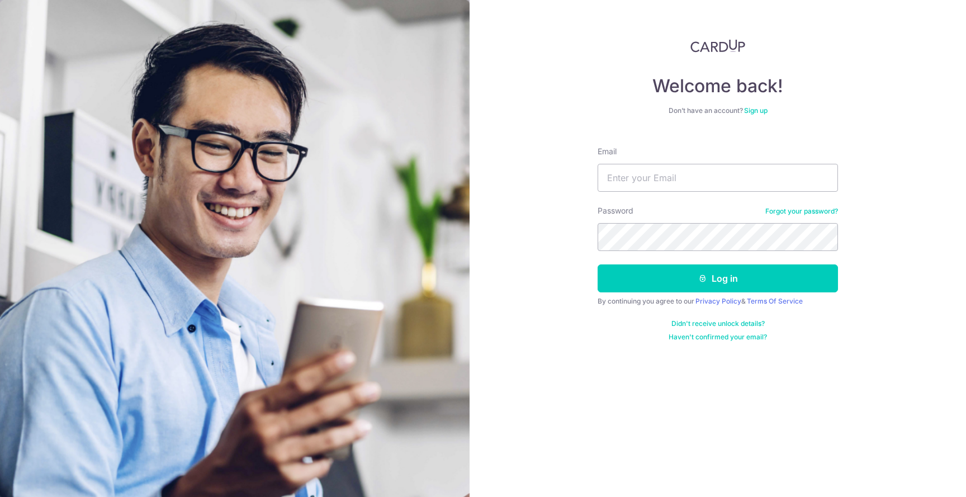 Image resolution: width=966 pixels, height=497 pixels. What do you see at coordinates (801, 211) in the screenshot?
I see `a: Forgot your password?` at bounding box center [801, 211].